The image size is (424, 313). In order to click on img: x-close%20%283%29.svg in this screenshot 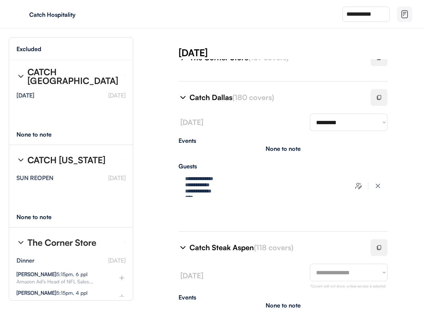, I will do `click(378, 186)`.